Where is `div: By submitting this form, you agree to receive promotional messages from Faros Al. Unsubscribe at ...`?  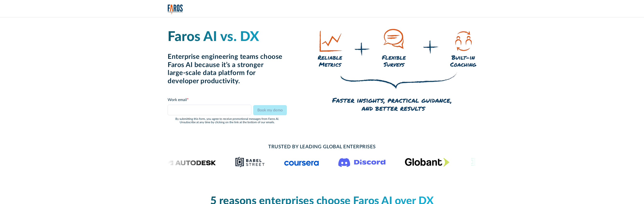
div: By submitting this form, you agree to receive promotional messages from Faros Al. Unsubscribe at ... is located at coordinates (227, 121).